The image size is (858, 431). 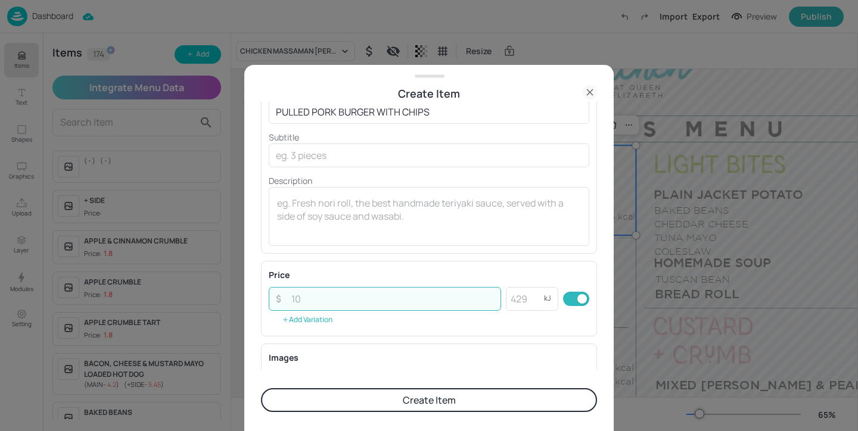 I want to click on input: eg. Chicken Teriyaki Sushi Roll, so click(x=429, y=112).